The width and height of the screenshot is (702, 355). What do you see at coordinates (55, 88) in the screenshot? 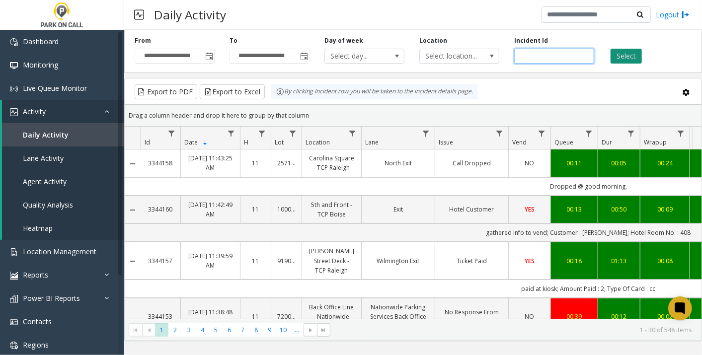
I see `span: Live Queue Monitor` at bounding box center [55, 88].